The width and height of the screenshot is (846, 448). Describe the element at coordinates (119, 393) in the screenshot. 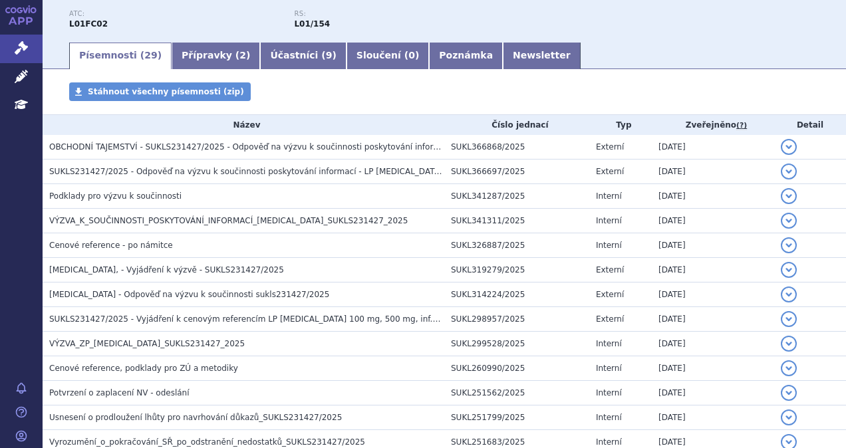

I see `span: Potvrzení o zaplacení NV - odeslání` at that location.